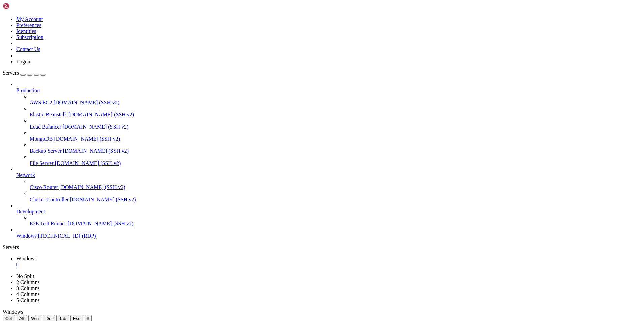  I want to click on span: Del, so click(49, 318).